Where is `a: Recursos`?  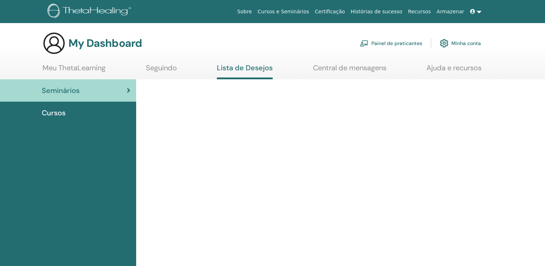 a: Recursos is located at coordinates (419, 12).